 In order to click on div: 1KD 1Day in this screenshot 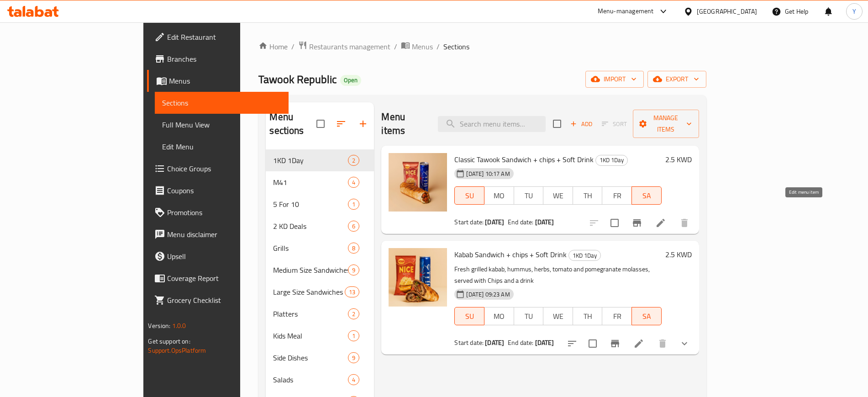, I will do `click(612, 160)`.